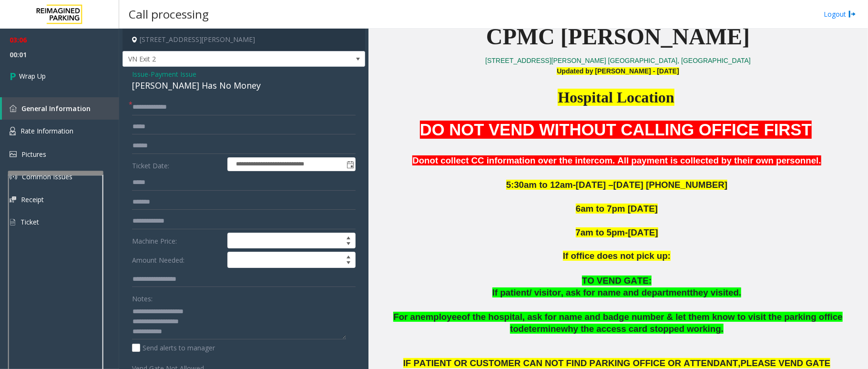 This screenshot has width=868, height=369. What do you see at coordinates (34, 154) in the screenshot?
I see `span: Pictures` at bounding box center [34, 154].